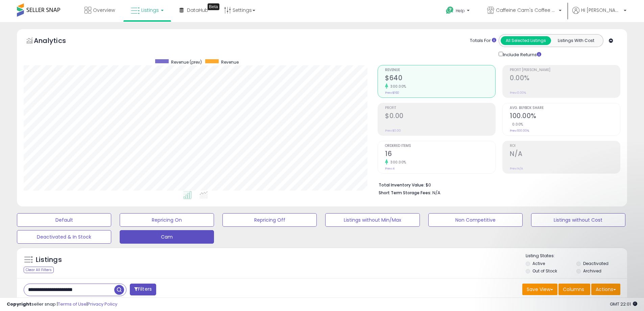 This screenshot has height=311, width=644. I want to click on small: Prev: 0.00%, so click(518, 92).